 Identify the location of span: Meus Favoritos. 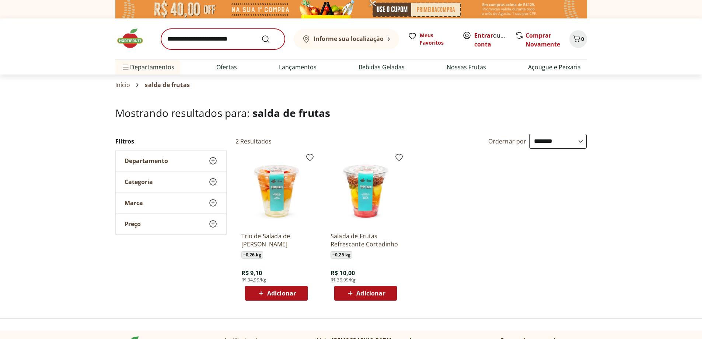
(437, 39).